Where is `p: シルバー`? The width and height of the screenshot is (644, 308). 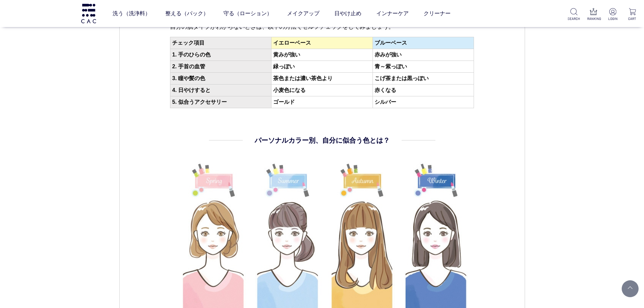
p: シルバー is located at coordinates (423, 102).